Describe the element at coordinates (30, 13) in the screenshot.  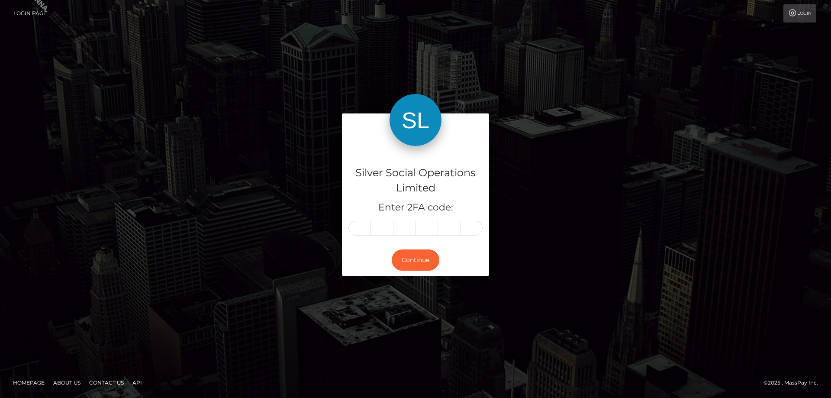
I see `a: Login Page` at that location.